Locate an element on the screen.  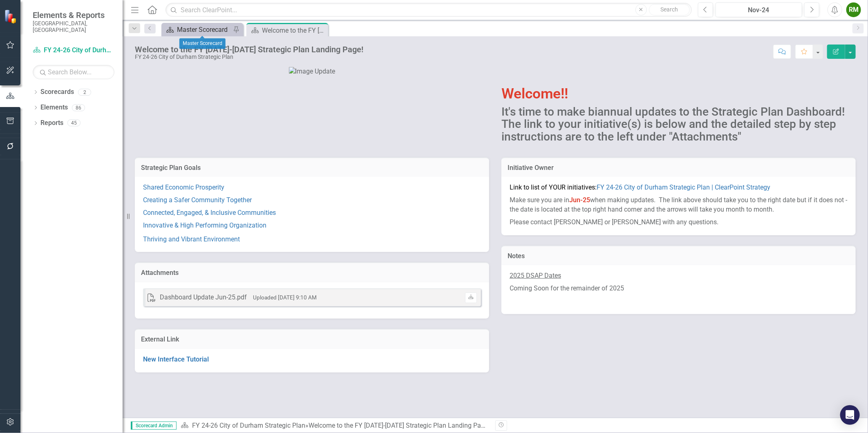
button: RM is located at coordinates (853, 10).